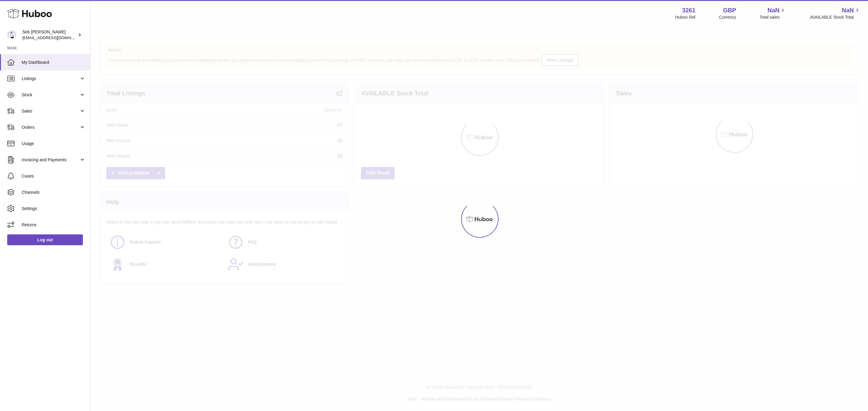 The width and height of the screenshot is (868, 411). Describe the element at coordinates (54, 192) in the screenshot. I see `span: Channels` at that location.